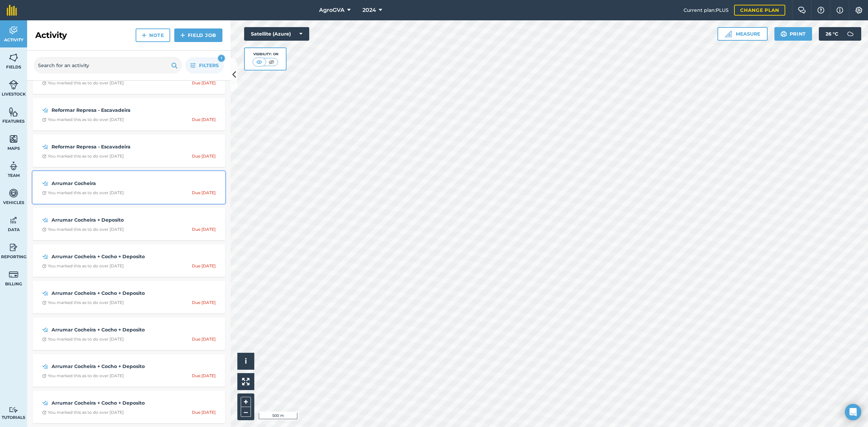  Describe the element at coordinates (840, 10) in the screenshot. I see `img: svg+xml;base64,PHN2ZyB4bWxucz0iaHR0cDovL3d3dy53My5vcmcvMjAwMC9zdmciIHdpZHRoPSIxNyIgaGVpZ2h0PSIxNy...` at that location.